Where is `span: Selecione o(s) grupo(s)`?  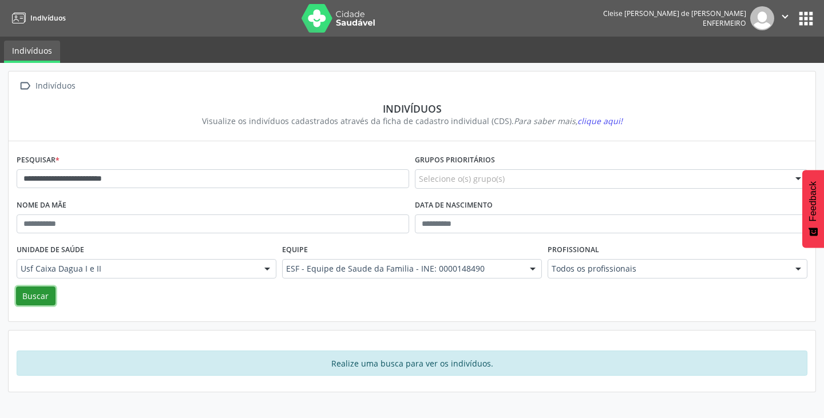
span: Selecione o(s) grupo(s) is located at coordinates (462, 178).